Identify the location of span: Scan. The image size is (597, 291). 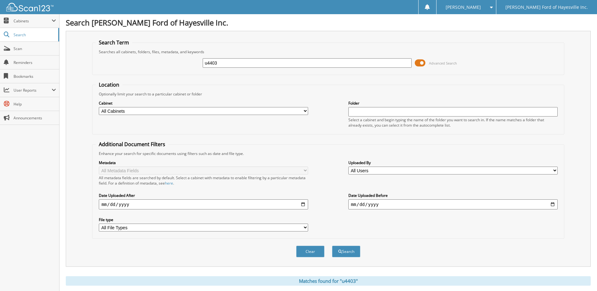
(35, 48).